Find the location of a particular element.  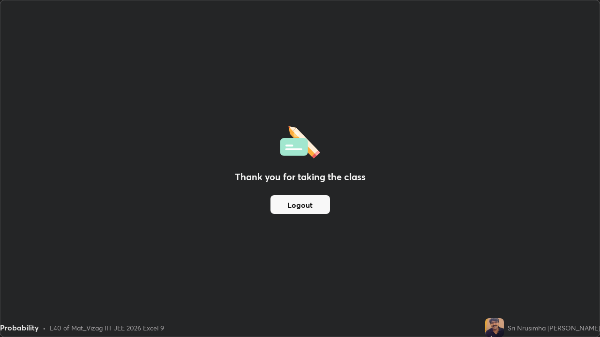

h2: Thank you for taking the class is located at coordinates (300, 177).